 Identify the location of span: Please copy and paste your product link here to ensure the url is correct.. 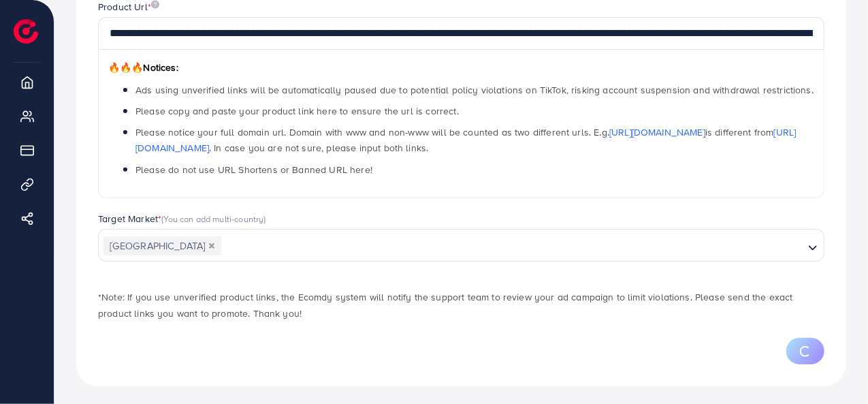
(297, 111).